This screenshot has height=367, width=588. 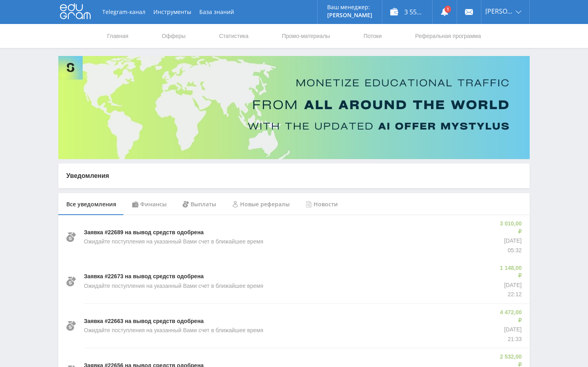 What do you see at coordinates (510, 227) in the screenshot?
I see `p: 3 010,00 ₽` at bounding box center [510, 227].